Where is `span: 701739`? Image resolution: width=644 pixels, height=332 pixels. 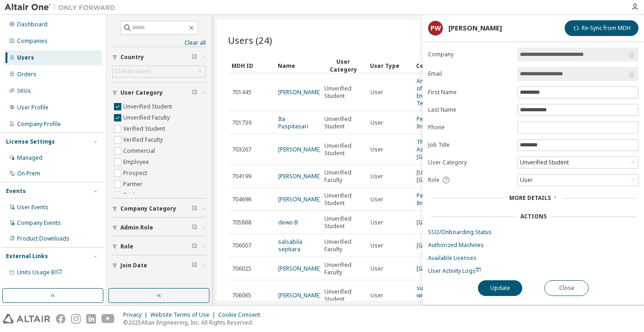 span: 701739 is located at coordinates (242, 123).